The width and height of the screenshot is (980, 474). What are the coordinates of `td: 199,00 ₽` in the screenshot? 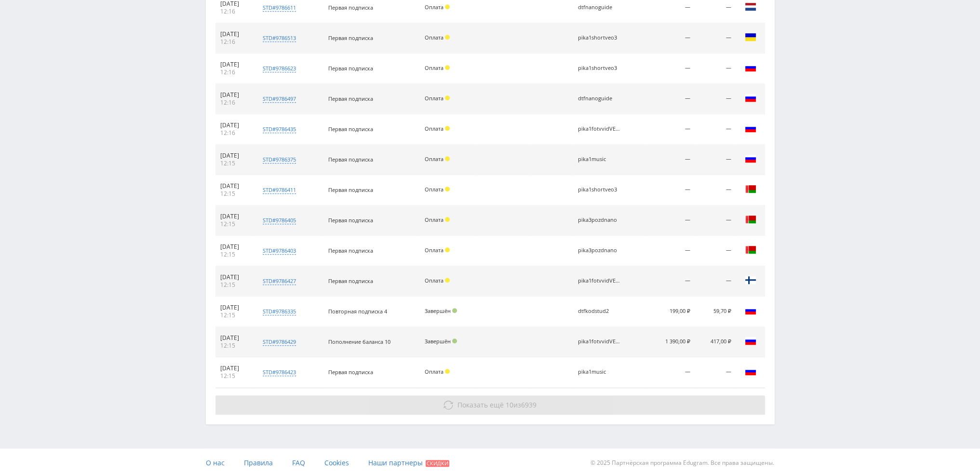 It's located at (671, 311).